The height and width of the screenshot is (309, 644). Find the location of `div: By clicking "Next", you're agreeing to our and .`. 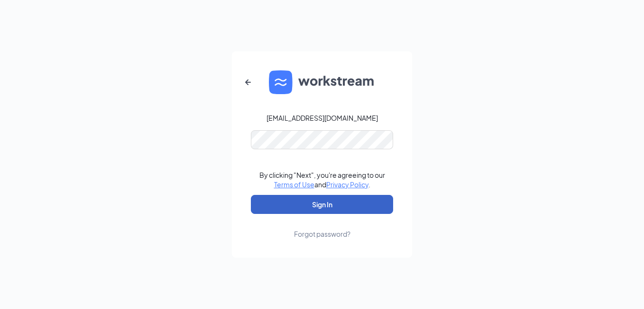

div: By clicking "Next", you're agreeing to our and . is located at coordinates (322, 180).